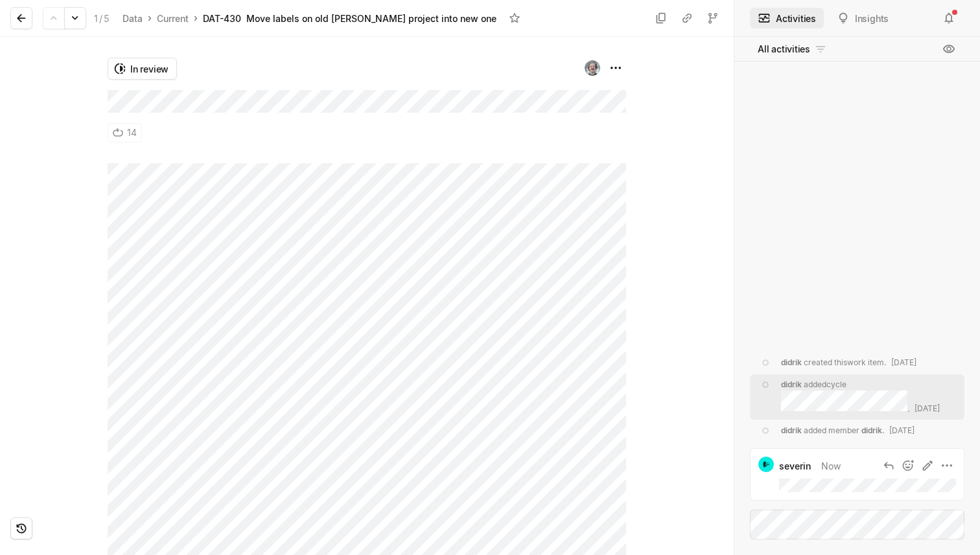 This screenshot has width=980, height=555. I want to click on span: severin, so click(794, 466).